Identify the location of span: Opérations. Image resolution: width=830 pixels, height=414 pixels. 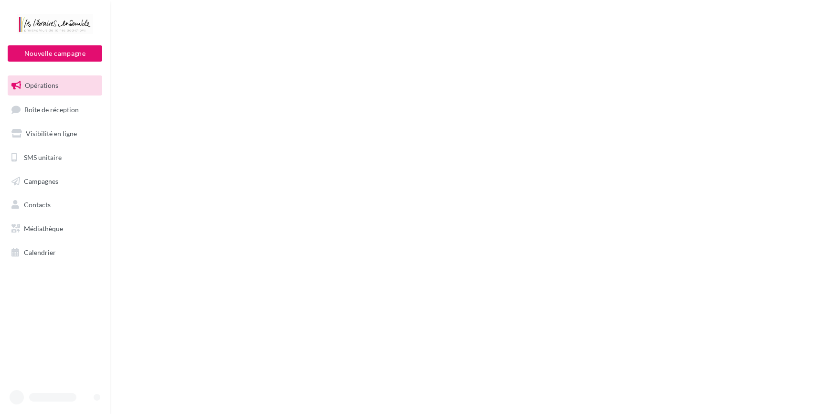
(42, 85).